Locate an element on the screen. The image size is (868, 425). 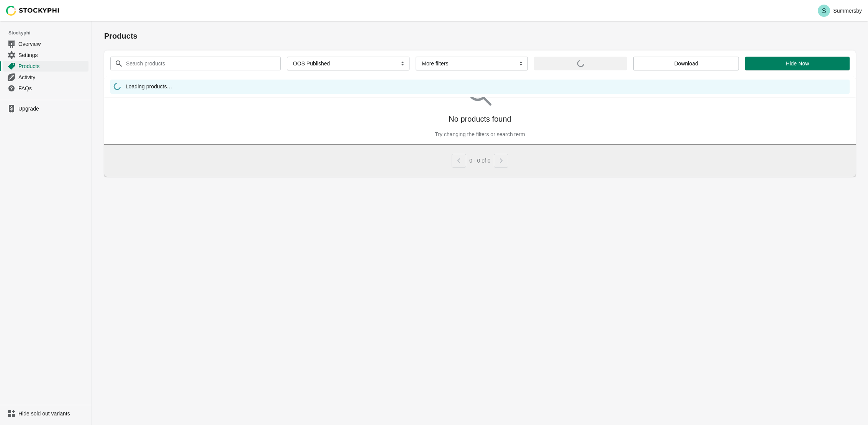
span: Hide Now is located at coordinates (797, 64).